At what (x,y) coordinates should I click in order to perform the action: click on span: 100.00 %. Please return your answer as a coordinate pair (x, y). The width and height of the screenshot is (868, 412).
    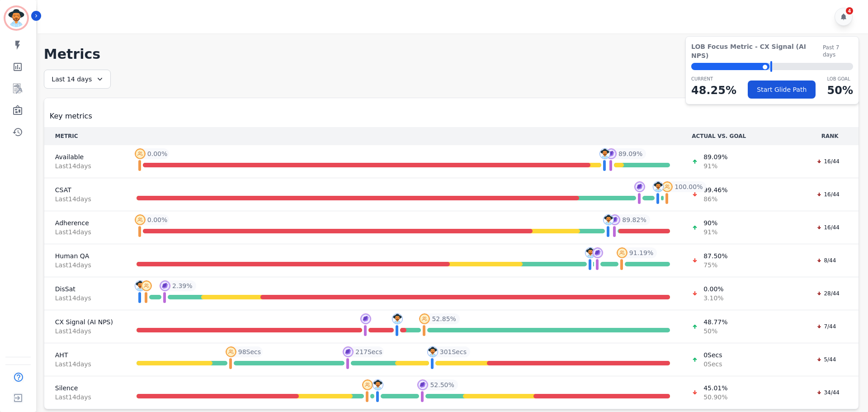
    Looking at the image, I should click on (689, 187).